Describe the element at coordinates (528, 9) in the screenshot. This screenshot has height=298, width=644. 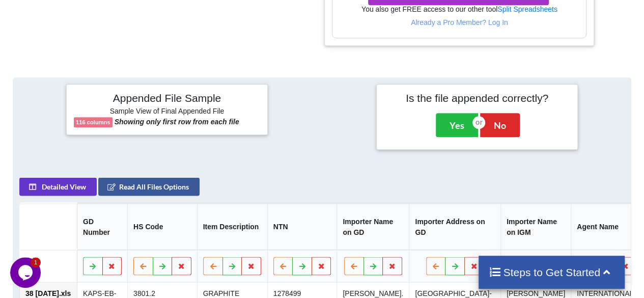
I see `a: Split Spreadsheets` at that location.